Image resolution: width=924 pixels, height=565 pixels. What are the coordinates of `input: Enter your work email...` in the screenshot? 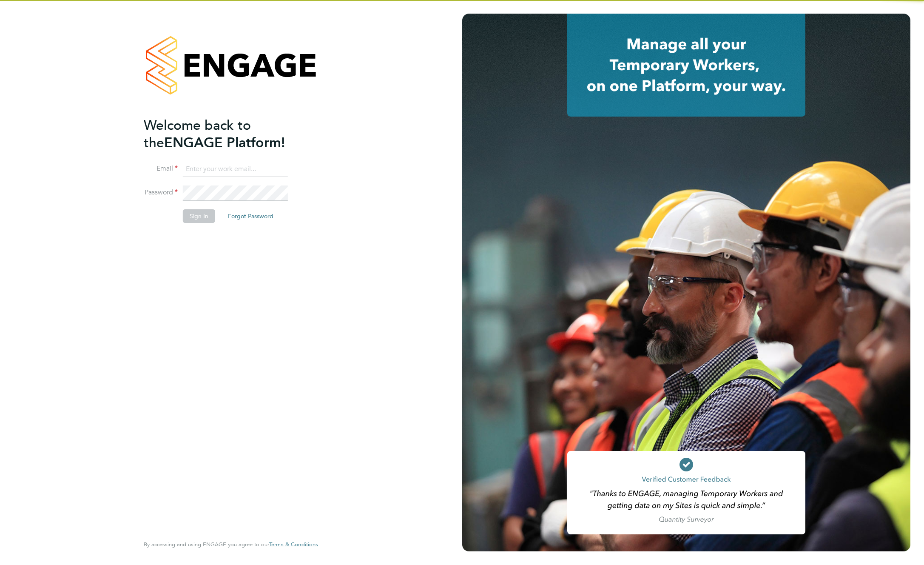 It's located at (235, 169).